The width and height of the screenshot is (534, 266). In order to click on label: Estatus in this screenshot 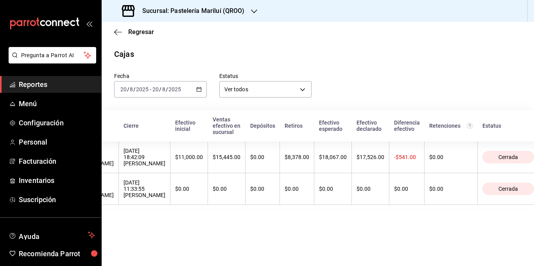, I will do `click(266, 76)`.